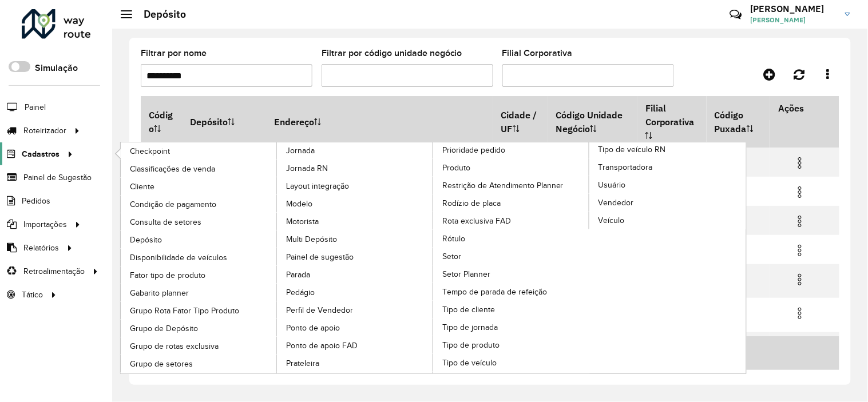  Describe the element at coordinates (454, 239) in the screenshot. I see `span: Rótulo` at that location.